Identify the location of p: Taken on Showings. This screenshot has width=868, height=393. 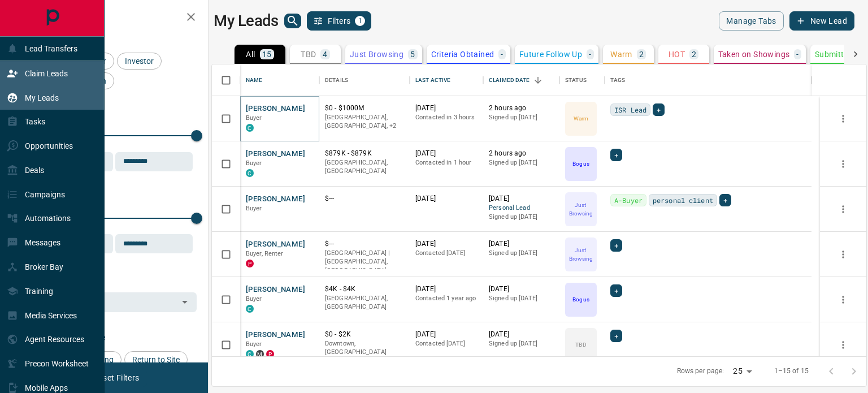
(754, 54).